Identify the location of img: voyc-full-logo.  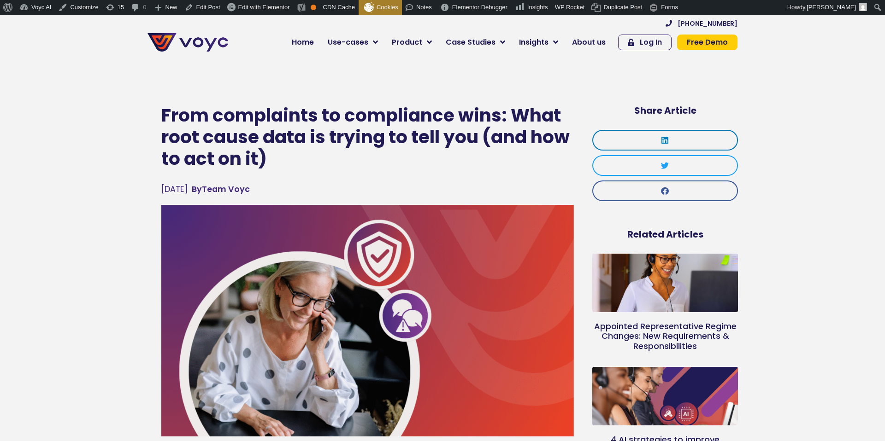
(188, 42).